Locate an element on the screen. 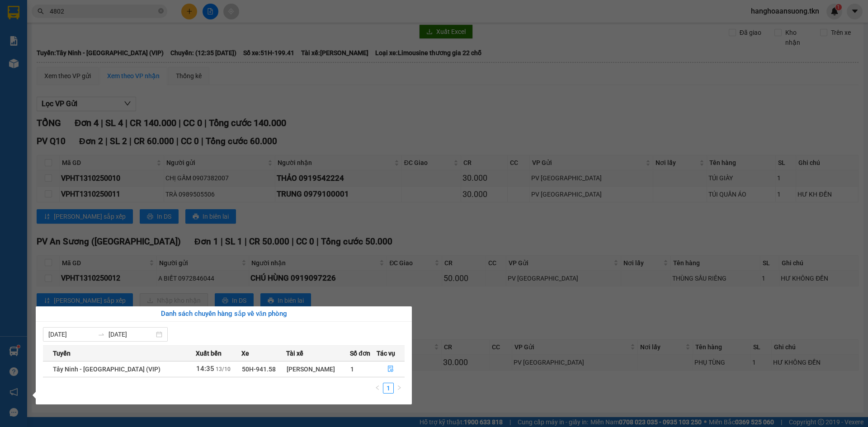 This screenshot has width=868, height=427. input: Đến ngày is located at coordinates (131, 334).